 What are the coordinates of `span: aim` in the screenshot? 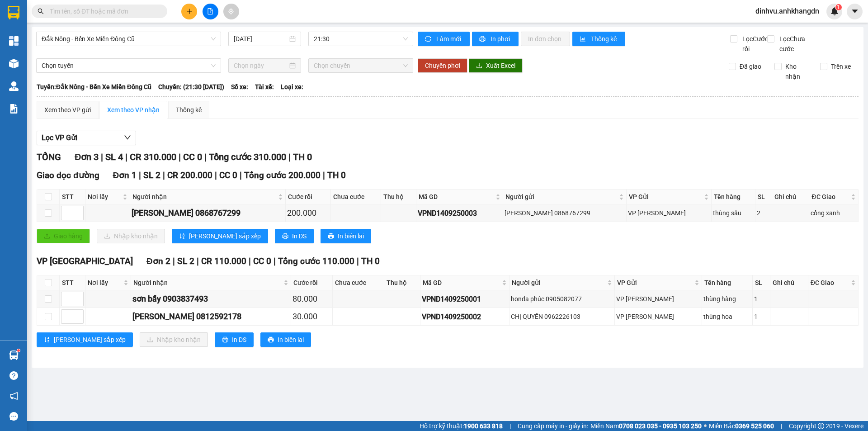 It's located at (231, 11).